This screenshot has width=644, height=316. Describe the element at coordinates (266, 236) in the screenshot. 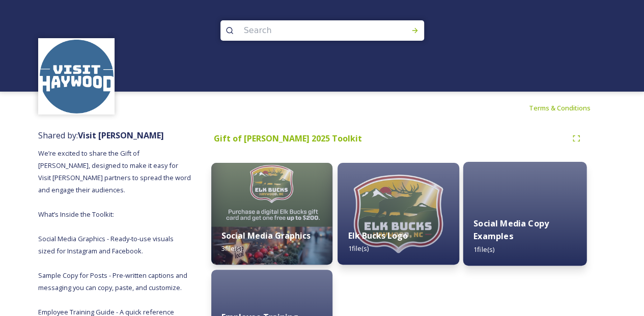

I see `strong: Social Media Graphics` at that location.